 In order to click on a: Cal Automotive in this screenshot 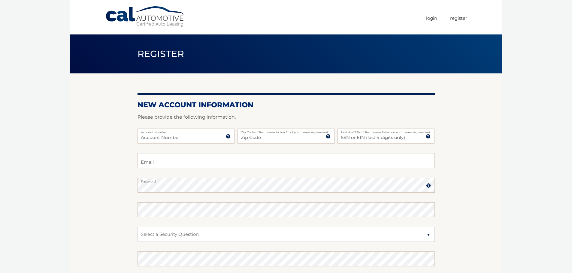, I will do `click(146, 17)`.